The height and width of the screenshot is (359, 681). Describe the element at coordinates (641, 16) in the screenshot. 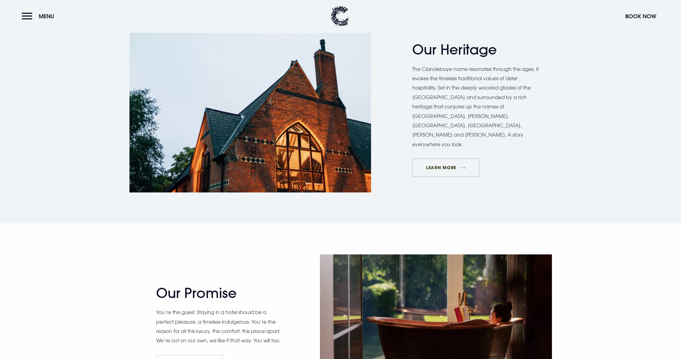

I see `button: Book Now` at that location.